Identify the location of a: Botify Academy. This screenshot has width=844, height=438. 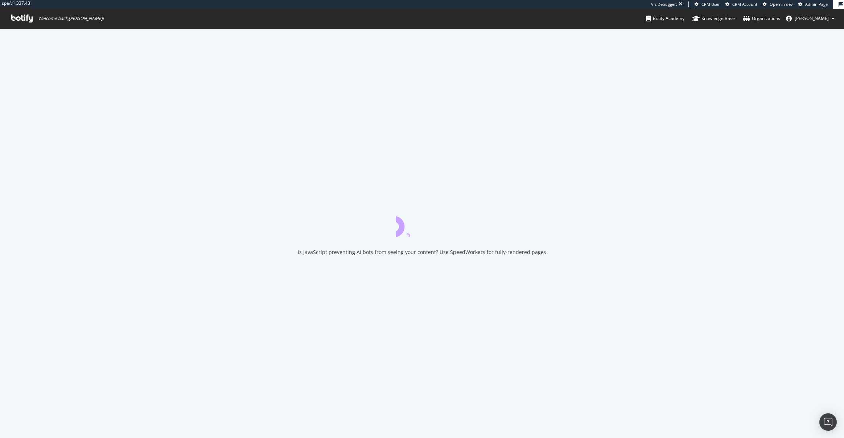
(666, 19).